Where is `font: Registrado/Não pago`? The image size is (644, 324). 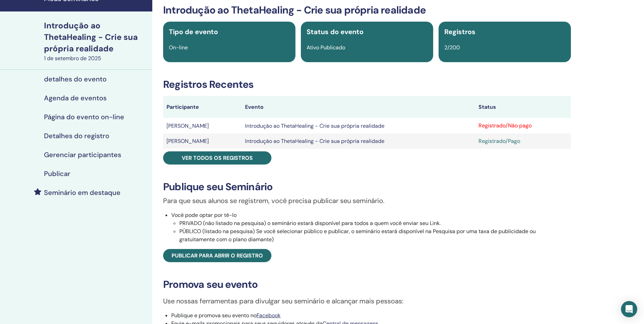 font: Registrado/Não pago is located at coordinates (505, 125).